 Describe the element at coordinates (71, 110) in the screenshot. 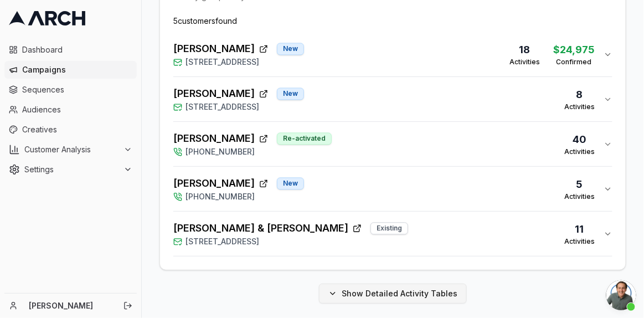

I see `a: Audiences` at that location.